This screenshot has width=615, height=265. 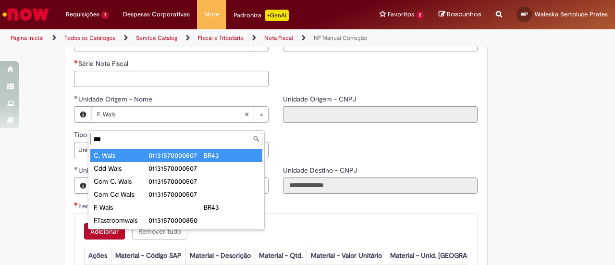 I want to click on div: Com C. Wals, so click(x=121, y=181).